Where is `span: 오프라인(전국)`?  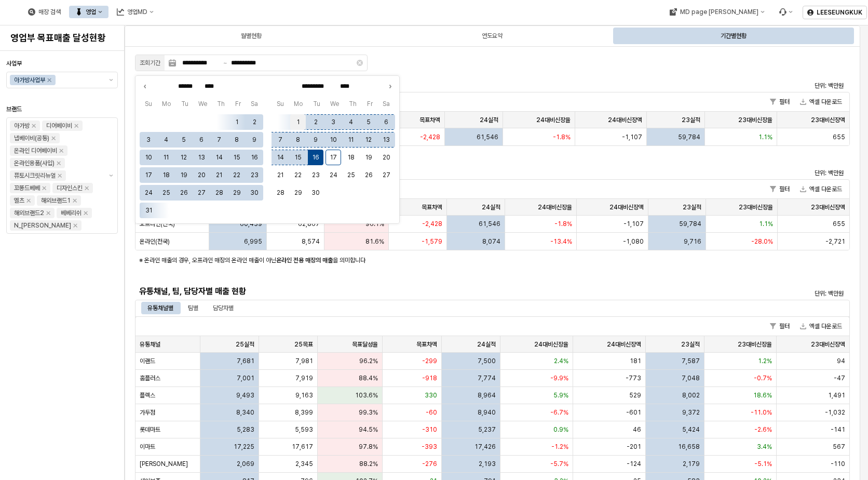 span: 오프라인(전국) is located at coordinates (157, 224).